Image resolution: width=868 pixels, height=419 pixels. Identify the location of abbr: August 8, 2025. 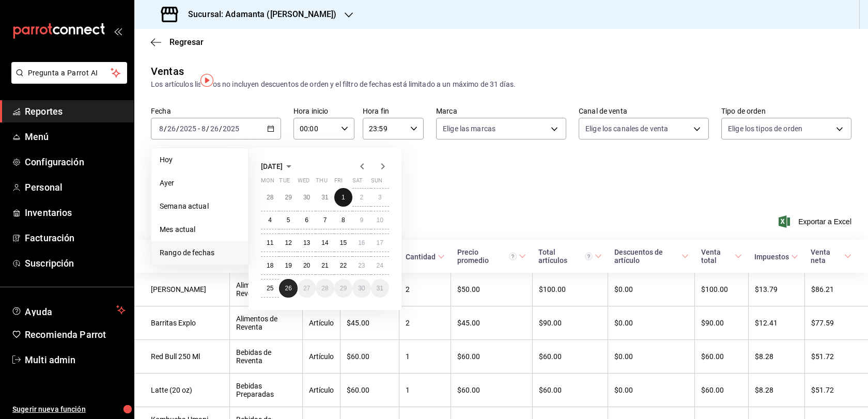
(343, 220).